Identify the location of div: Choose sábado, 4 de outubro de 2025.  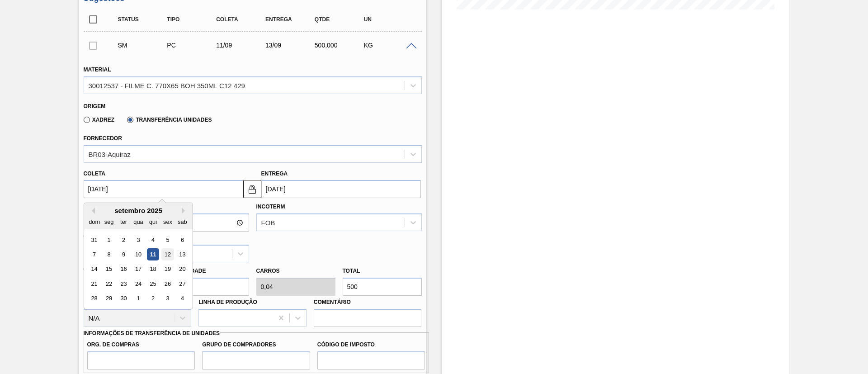
(182, 299).